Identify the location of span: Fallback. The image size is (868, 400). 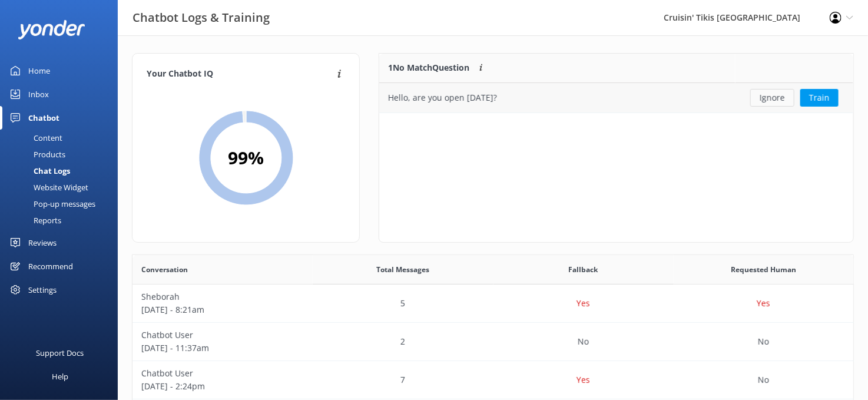
(583, 269).